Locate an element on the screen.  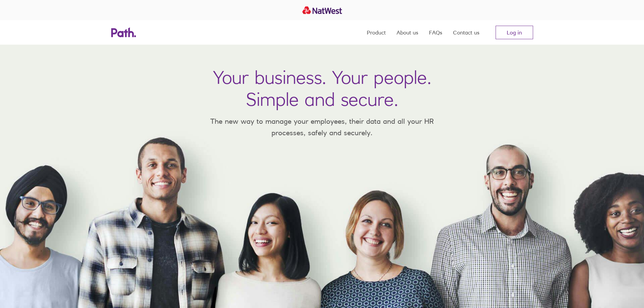
p: The new way to manage your employees, their data and all your HR processes, safely and securely. is located at coordinates (322, 127).